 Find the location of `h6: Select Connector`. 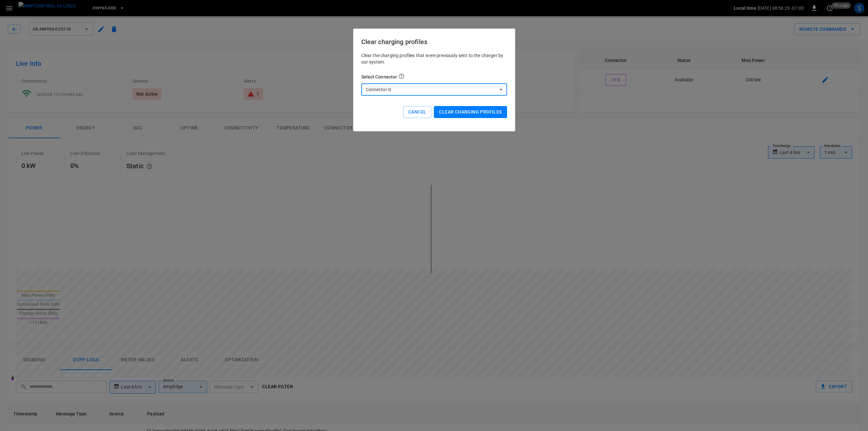

h6: Select Connector is located at coordinates (434, 77).